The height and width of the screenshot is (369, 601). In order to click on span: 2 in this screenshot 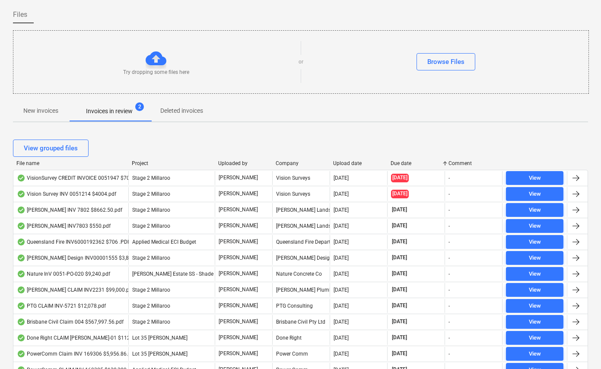, I will do `click(140, 107)`.